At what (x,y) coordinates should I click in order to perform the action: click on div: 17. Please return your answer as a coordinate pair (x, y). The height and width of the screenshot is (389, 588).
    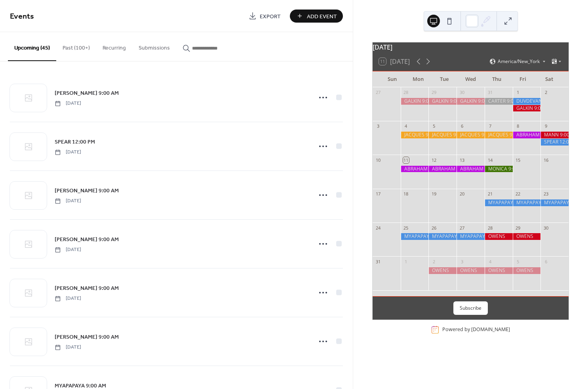
    Looking at the image, I should click on (377, 194).